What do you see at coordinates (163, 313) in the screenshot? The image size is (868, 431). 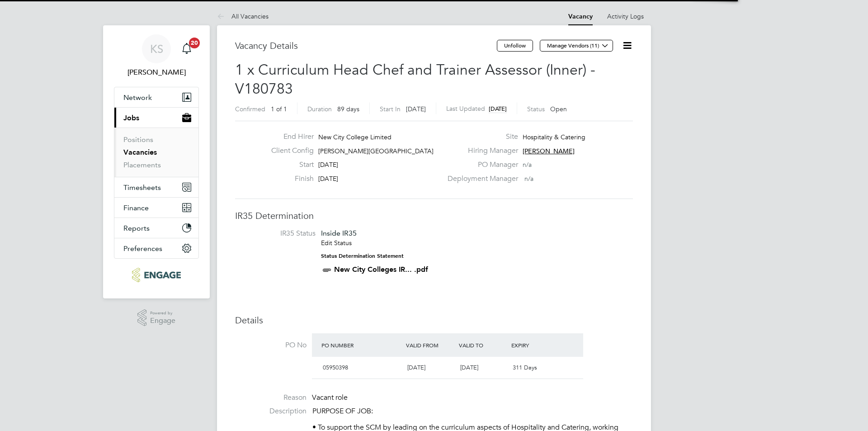 I see `span: Powered by` at bounding box center [163, 313].